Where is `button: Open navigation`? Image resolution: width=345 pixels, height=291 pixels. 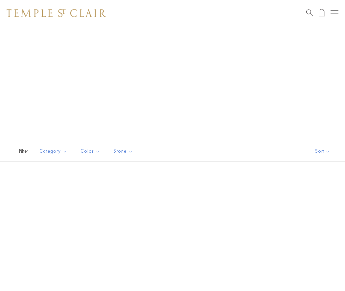 button: Open navigation is located at coordinates (334, 13).